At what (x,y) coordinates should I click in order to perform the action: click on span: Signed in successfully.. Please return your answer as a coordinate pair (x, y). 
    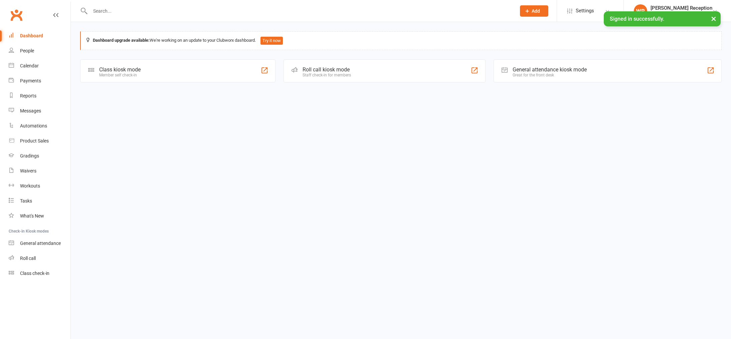
    Looking at the image, I should click on (637, 19).